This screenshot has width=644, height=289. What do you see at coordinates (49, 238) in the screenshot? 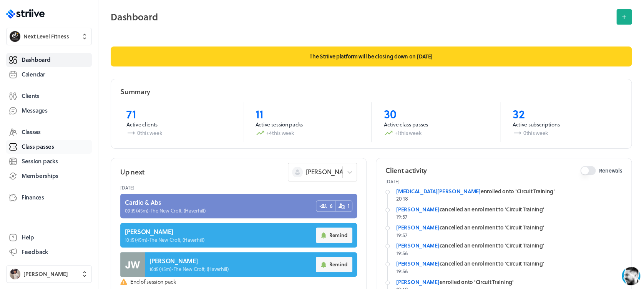
I see `a: Help` at bounding box center [49, 238].